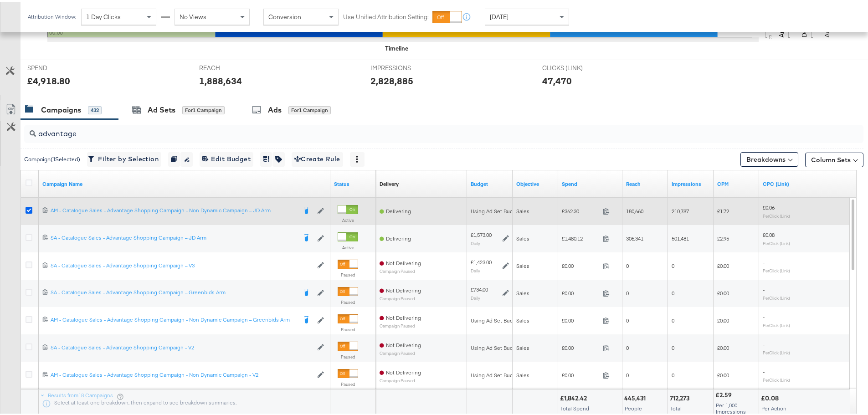 The image size is (868, 415). Describe the element at coordinates (174, 237) in the screenshot. I see `a: SA - Catalogue Sales - Advantage Shopping Campaign – JD Arm` at that location.